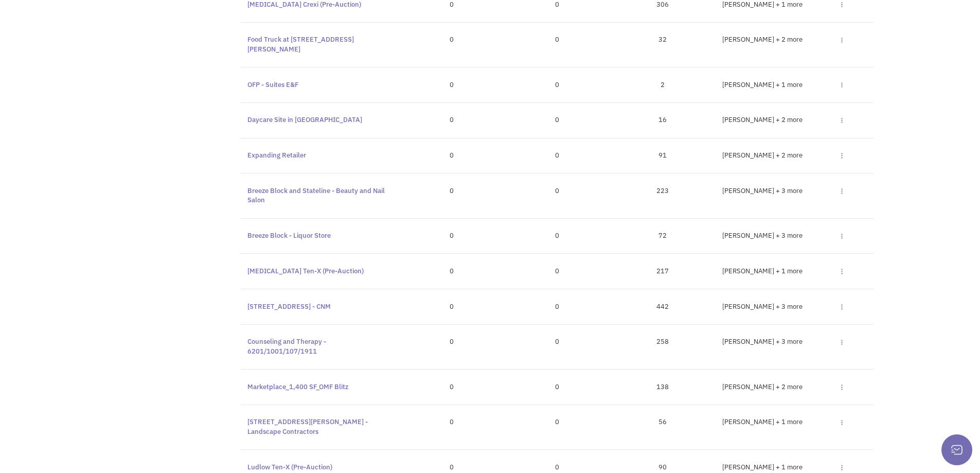 The width and height of the screenshot is (980, 473). Describe the element at coordinates (663, 191) in the screenshot. I see `div: 223` at that location.